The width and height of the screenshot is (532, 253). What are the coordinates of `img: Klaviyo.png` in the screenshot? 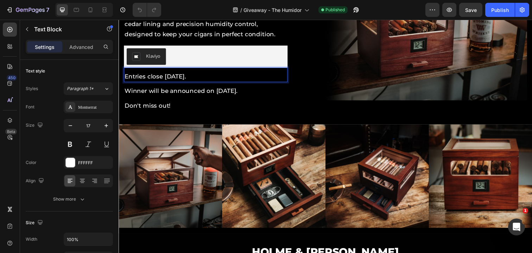 It's located at (18, 38).